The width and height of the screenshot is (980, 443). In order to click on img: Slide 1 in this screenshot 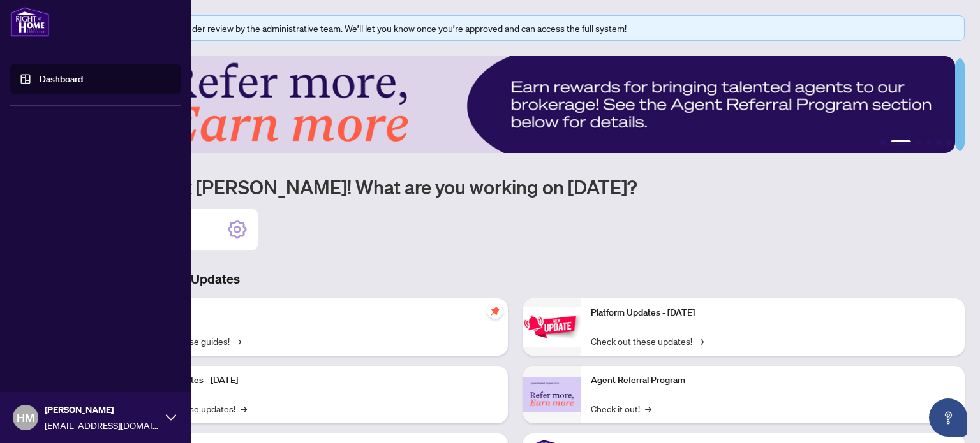, I will do `click(510, 104)`.